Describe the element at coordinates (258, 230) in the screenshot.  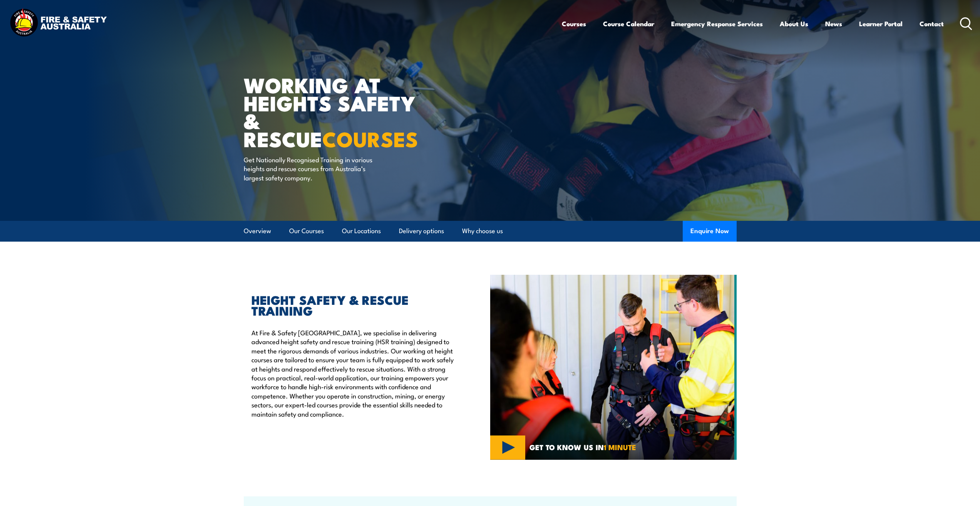
I see `a: Overview` at that location.